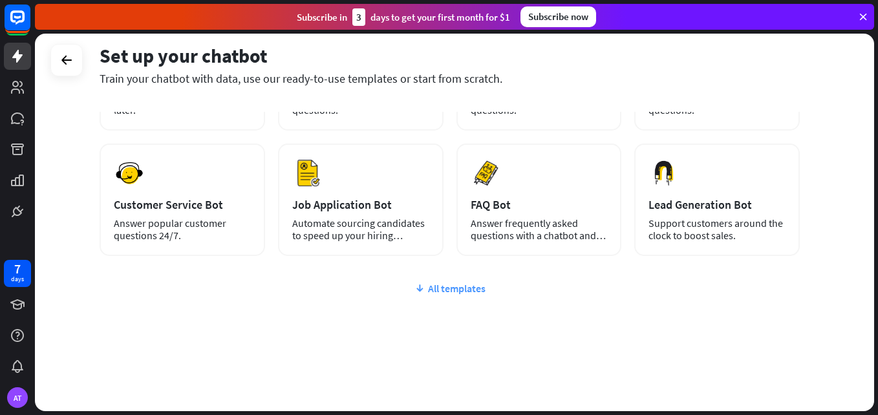 The height and width of the screenshot is (415, 878). Describe the element at coordinates (449, 288) in the screenshot. I see `div: All templates` at that location.